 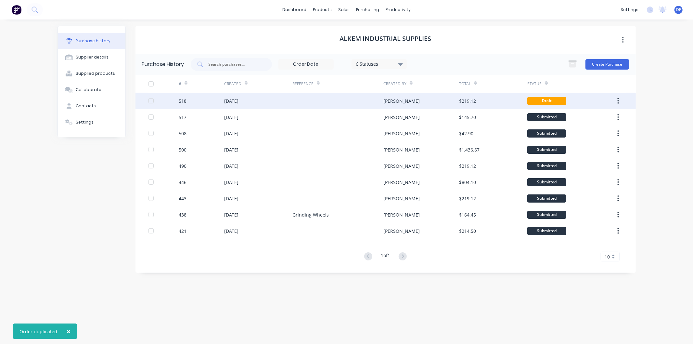 What do you see at coordinates (17, 10) in the screenshot?
I see `img: Factory` at bounding box center [17, 10].